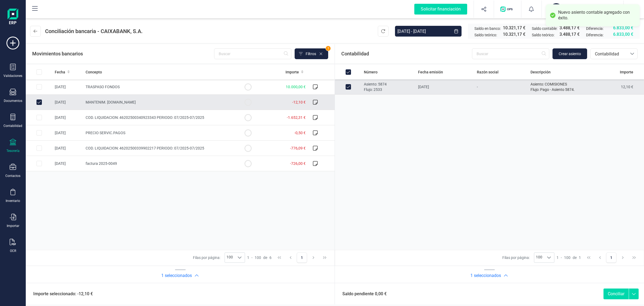 Image resolution: width=644 pixels, height=306 pixels. Describe the element at coordinates (299, 102) in the screenshot. I see `span: -12,10 €` at that location.